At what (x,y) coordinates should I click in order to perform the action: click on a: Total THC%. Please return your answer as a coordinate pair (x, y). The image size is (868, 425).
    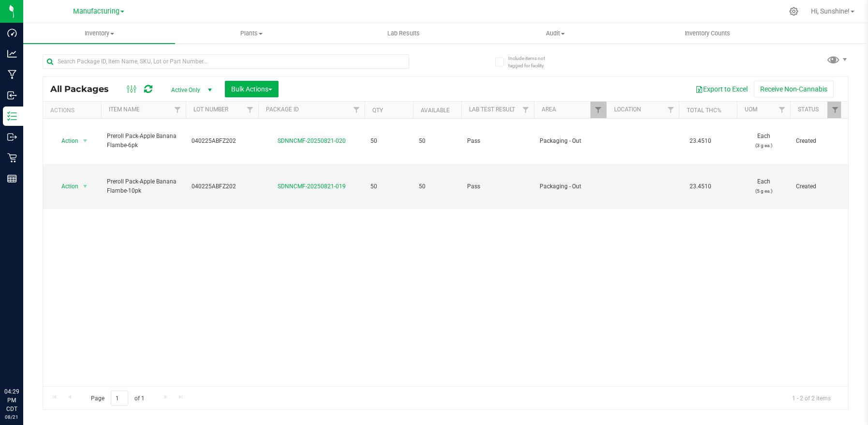
    Looking at the image, I should click on (704, 110).